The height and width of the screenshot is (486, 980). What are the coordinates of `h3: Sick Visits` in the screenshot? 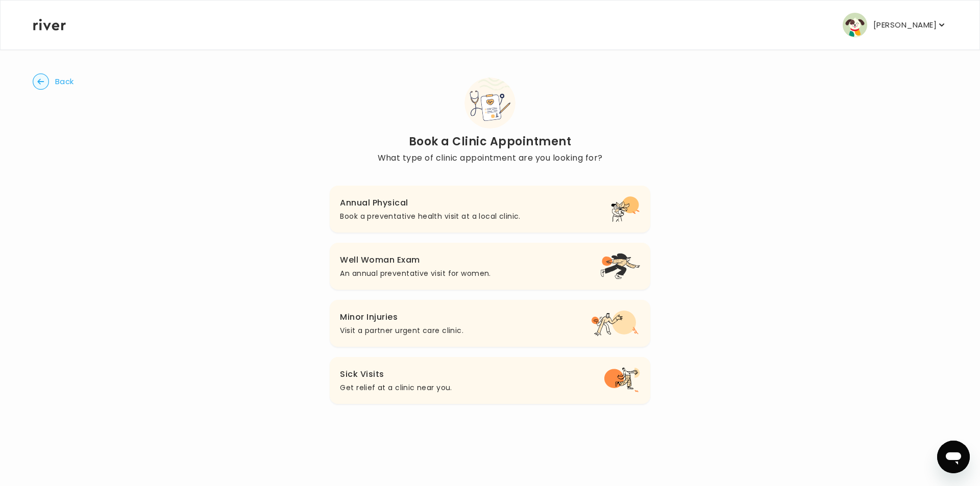 It's located at (395, 374).